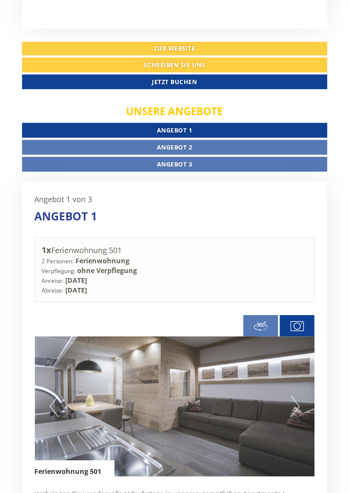 The image size is (349, 493). Describe the element at coordinates (103, 261) in the screenshot. I see `b: Ferienwohnung` at that location.